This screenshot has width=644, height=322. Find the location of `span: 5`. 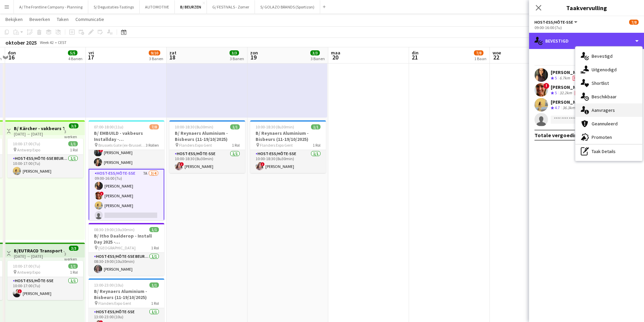

span: 5 is located at coordinates (556, 78).